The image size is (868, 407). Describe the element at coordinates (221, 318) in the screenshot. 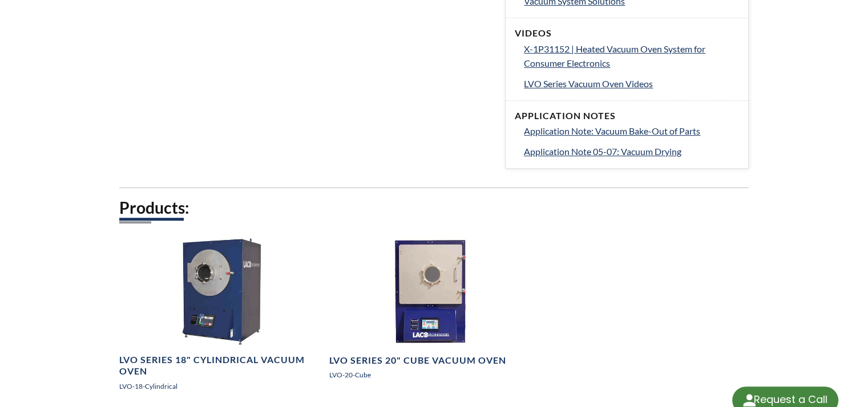

I see `a: Vacuum Oven Cylindrical Chamber front angle viewLVO Series 18" Cylindrical Vacuum OvenLVO-18-Cyli...` at that location.